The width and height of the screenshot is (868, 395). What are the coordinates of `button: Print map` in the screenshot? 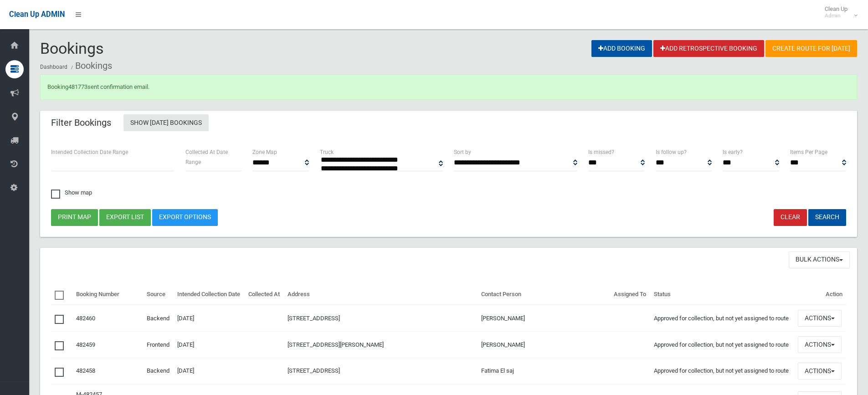 It's located at (74, 217).